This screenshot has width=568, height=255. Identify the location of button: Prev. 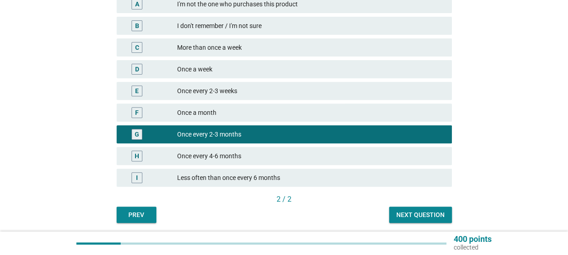
(136, 215).